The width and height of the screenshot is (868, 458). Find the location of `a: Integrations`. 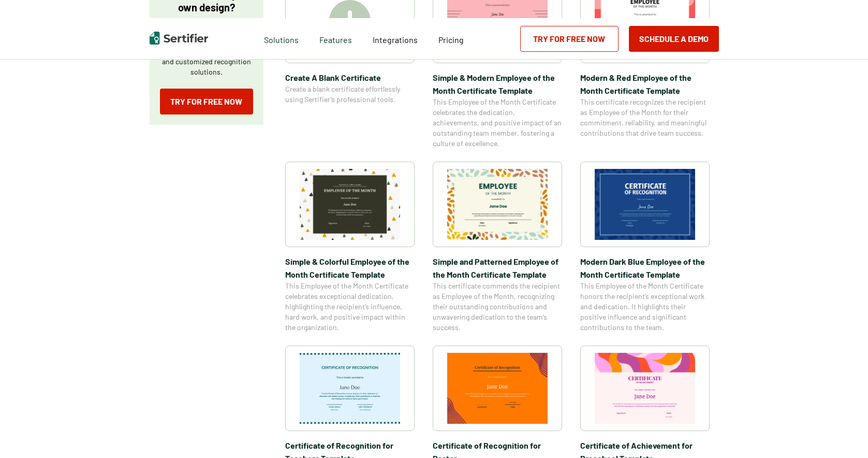

a: Integrations is located at coordinates (395, 38).